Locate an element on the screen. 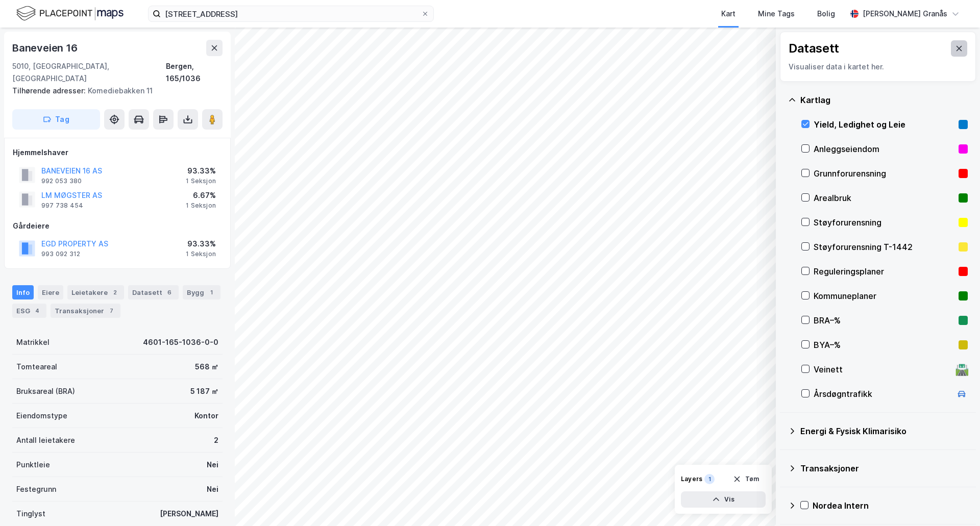  div: Tomteareal is located at coordinates (37, 367).